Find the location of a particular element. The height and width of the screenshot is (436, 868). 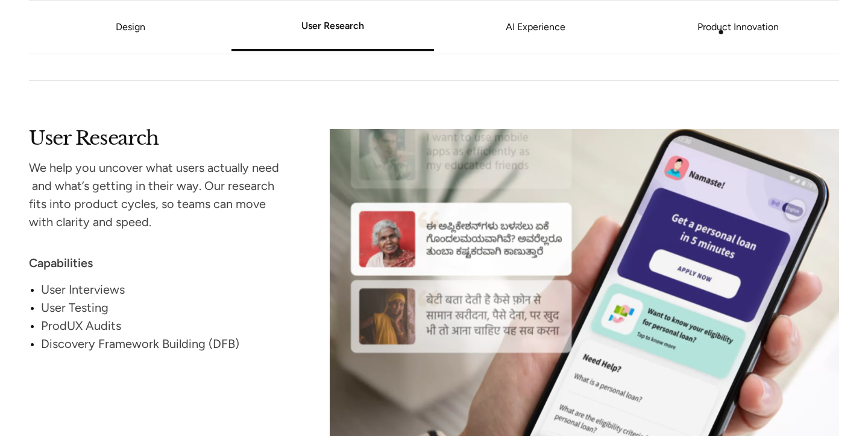

div: We help you uncover what users actually need and what’s getting in their way. Our research fits i... is located at coordinates (156, 195).